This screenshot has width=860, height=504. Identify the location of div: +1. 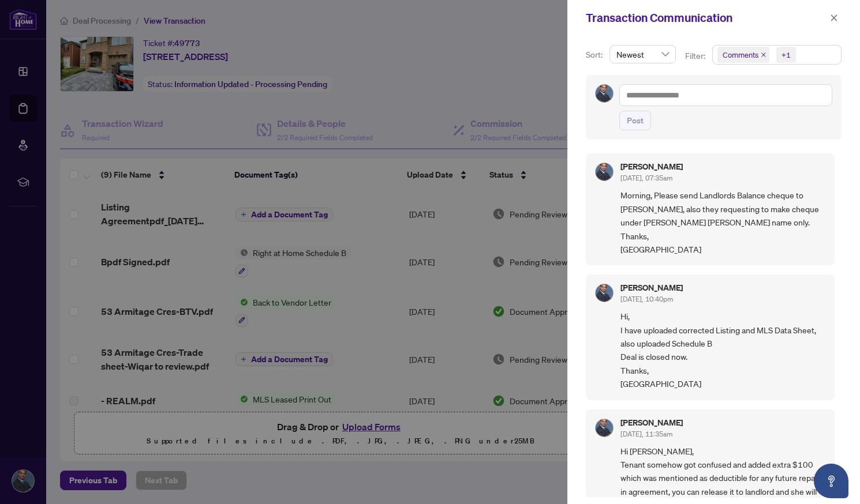
(786, 55).